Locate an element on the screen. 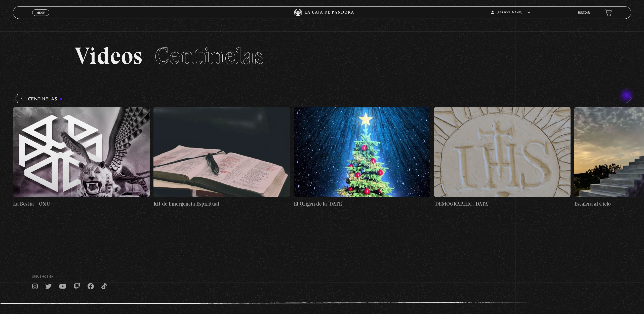 This screenshot has height=314, width=644. button: Previous is located at coordinates (17, 98).